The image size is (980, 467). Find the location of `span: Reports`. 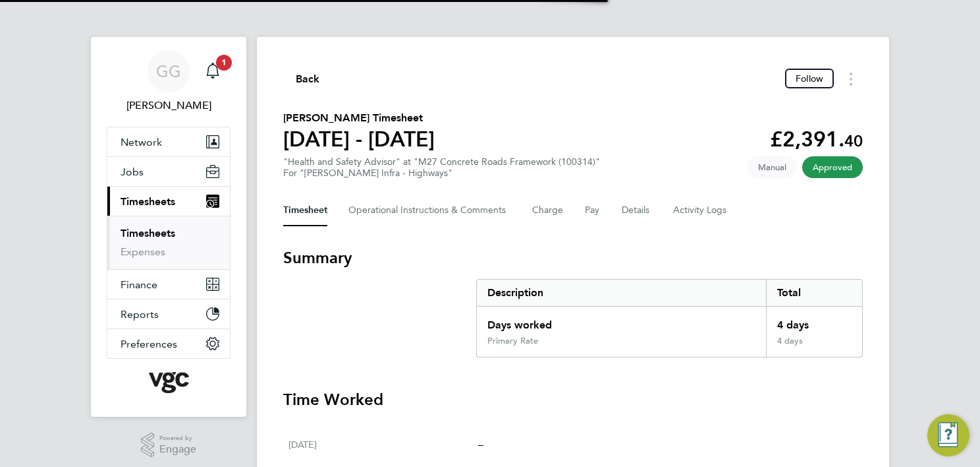

span: Reports is located at coordinates (140, 314).